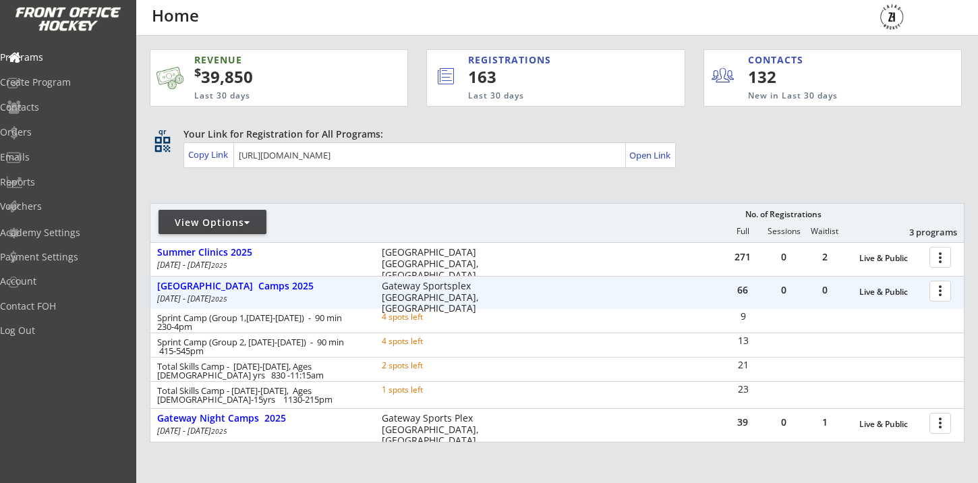 This screenshot has width=978, height=483. Describe the element at coordinates (784, 231) in the screenshot. I see `div: Sessions` at that location.